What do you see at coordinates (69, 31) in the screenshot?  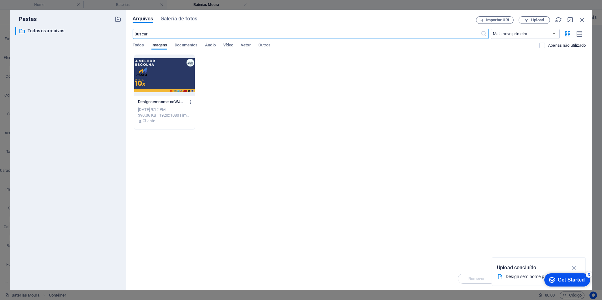 I see `p: Todos os arquivos` at bounding box center [69, 31].